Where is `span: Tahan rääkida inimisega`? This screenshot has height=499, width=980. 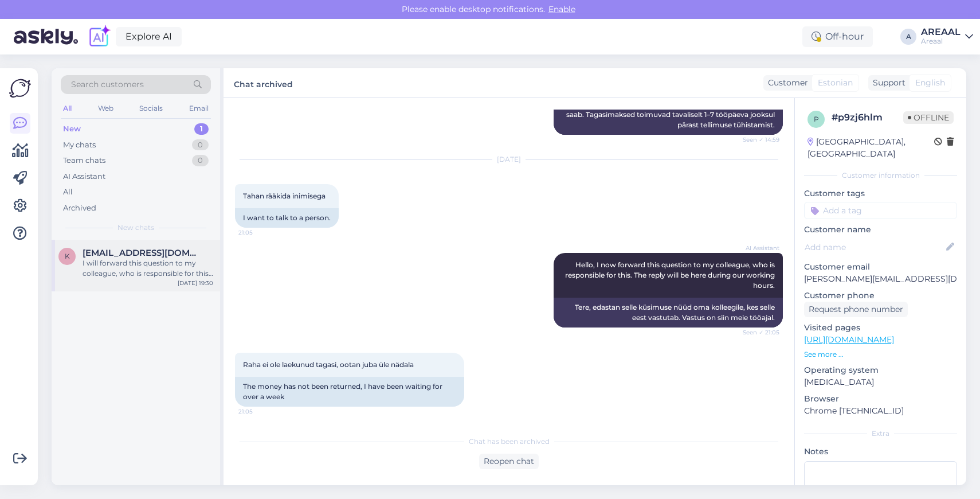
span: Tahan rääkida inimisega is located at coordinates (284, 196).